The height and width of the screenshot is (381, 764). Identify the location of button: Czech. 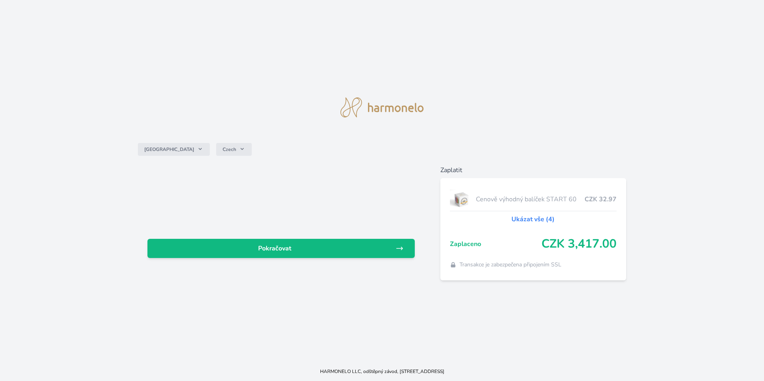
(234, 149).